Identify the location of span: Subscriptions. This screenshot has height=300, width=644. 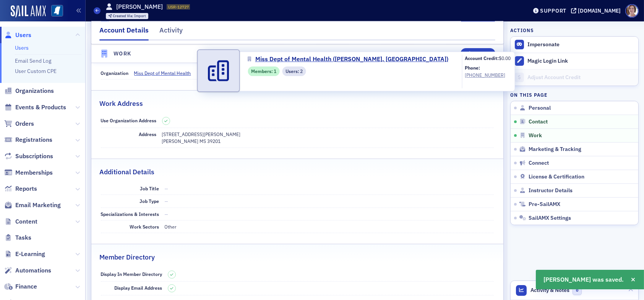
(34, 156).